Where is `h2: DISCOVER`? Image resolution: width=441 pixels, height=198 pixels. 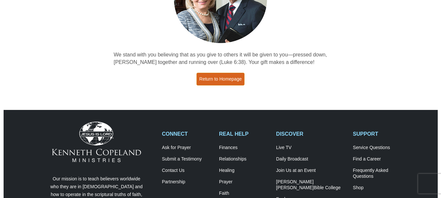
h2: DISCOVER is located at coordinates (311, 134).